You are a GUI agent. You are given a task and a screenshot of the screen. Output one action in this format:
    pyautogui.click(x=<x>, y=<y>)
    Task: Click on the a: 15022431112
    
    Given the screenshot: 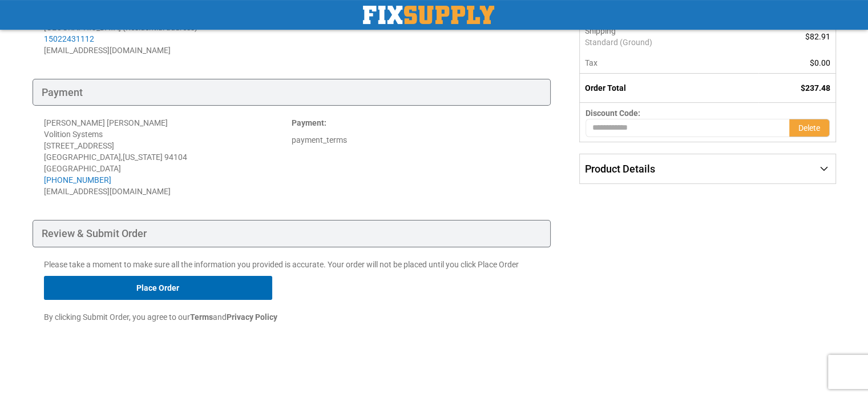 What is the action you would take?
    pyautogui.click(x=69, y=39)
    